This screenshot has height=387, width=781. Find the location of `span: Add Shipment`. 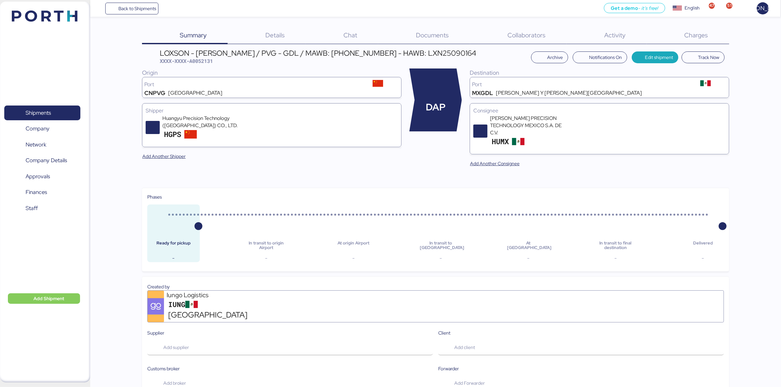

span: Add Shipment is located at coordinates (49, 299).